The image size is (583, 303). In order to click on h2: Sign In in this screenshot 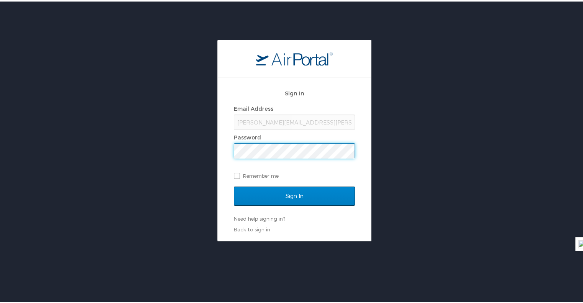, I will do `click(294, 92)`.